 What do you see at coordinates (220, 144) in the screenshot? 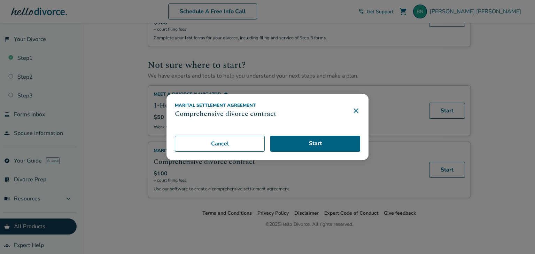
I see `button: Cancel` at bounding box center [220, 144].